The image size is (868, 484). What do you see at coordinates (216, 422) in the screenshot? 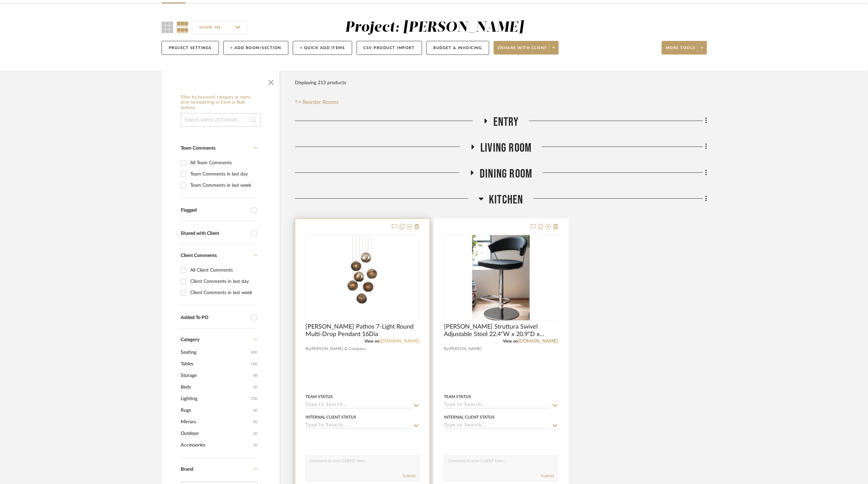
I see `span: Mirrors` at bounding box center [216, 422].